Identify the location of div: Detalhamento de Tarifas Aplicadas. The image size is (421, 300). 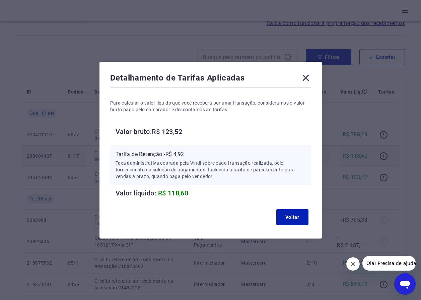
(210, 79).